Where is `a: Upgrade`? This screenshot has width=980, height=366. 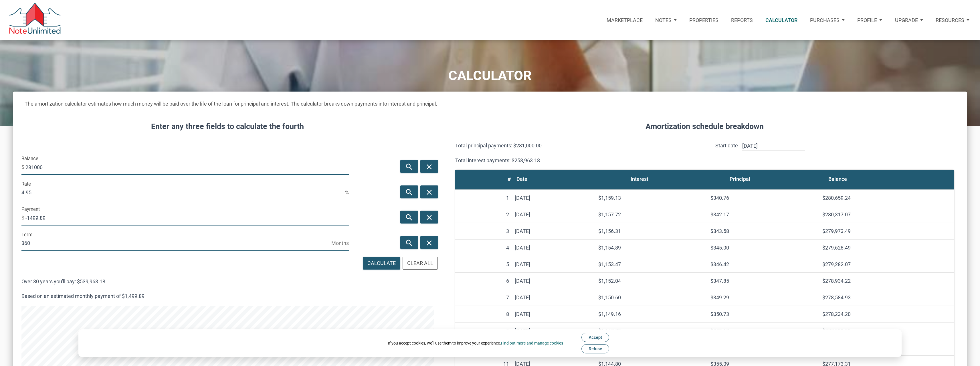
a: Upgrade is located at coordinates (909, 20).